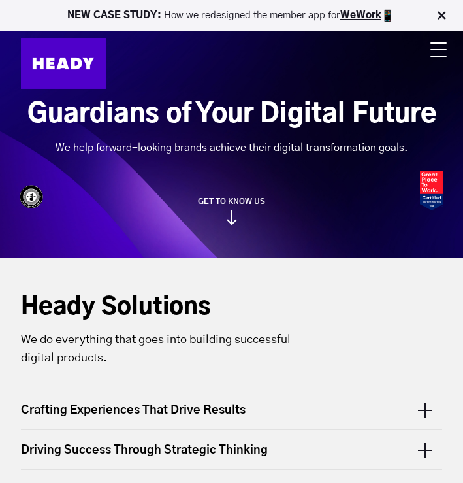  I want to click on img: app emoji, so click(388, 16).